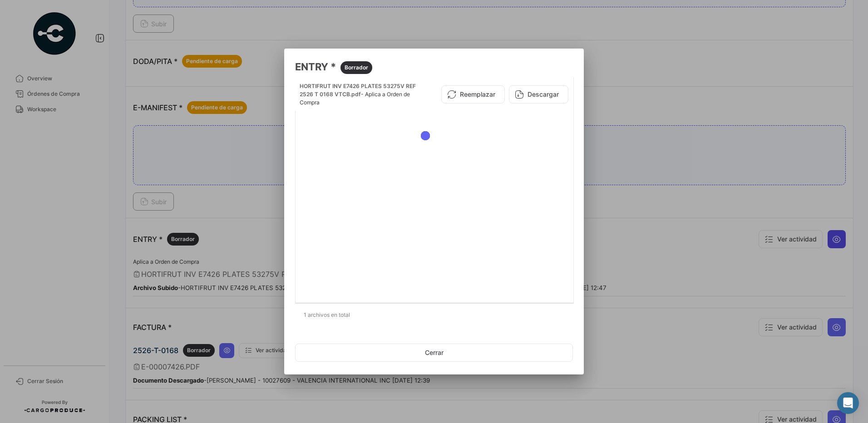 The image size is (868, 423). I want to click on button: Cerrar, so click(434, 352).